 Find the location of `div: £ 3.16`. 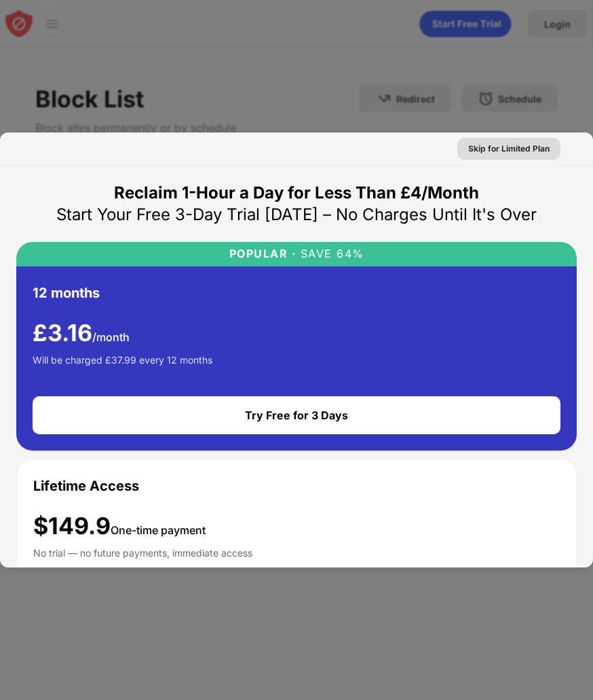

div: £ 3.16 is located at coordinates (81, 332).